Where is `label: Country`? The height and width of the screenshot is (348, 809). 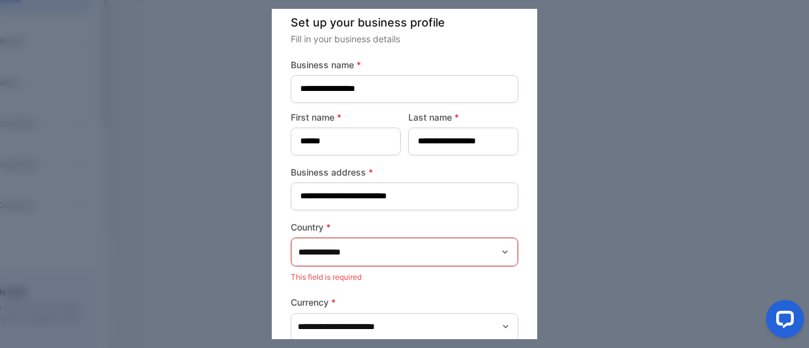 label: Country is located at coordinates (405, 227).